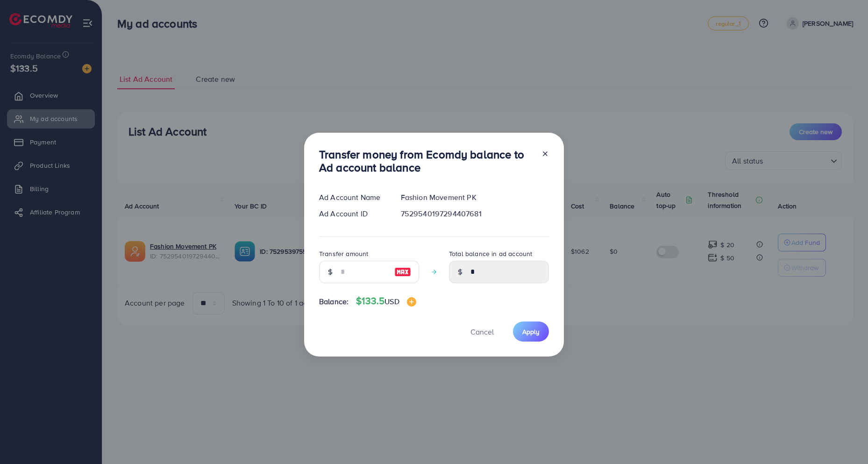  Describe the element at coordinates (391, 302) in the screenshot. I see `span: USD` at that location.